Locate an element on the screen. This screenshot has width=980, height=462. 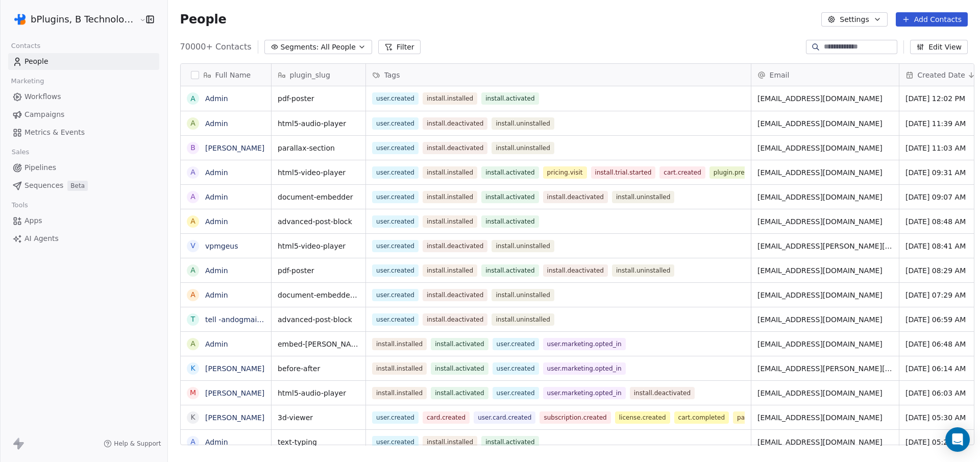
div: K is located at coordinates (193, 368).